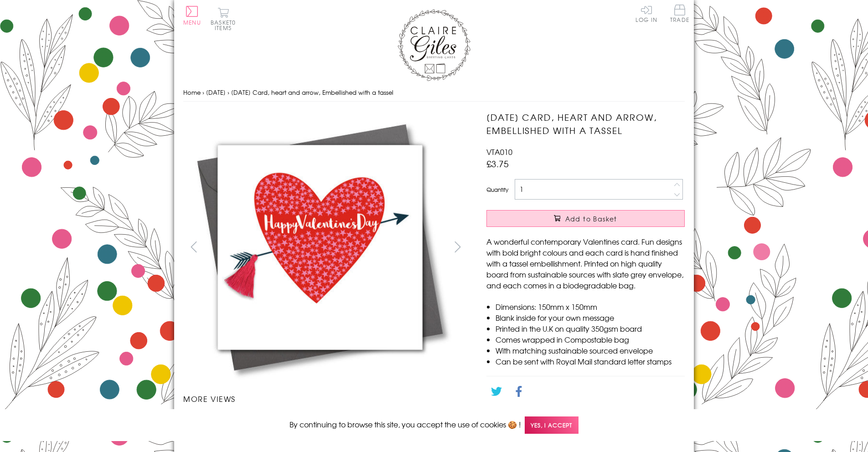 The image size is (868, 452). What do you see at coordinates (590, 350) in the screenshot?
I see `li: With matching sustainable sourced envelope` at bounding box center [590, 350].